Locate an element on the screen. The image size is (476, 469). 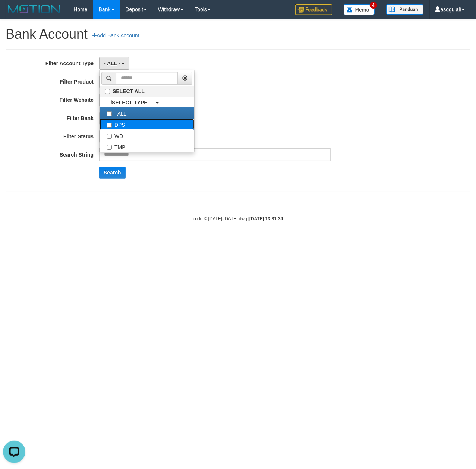
input: SELECT TYPE is located at coordinates (109, 102).